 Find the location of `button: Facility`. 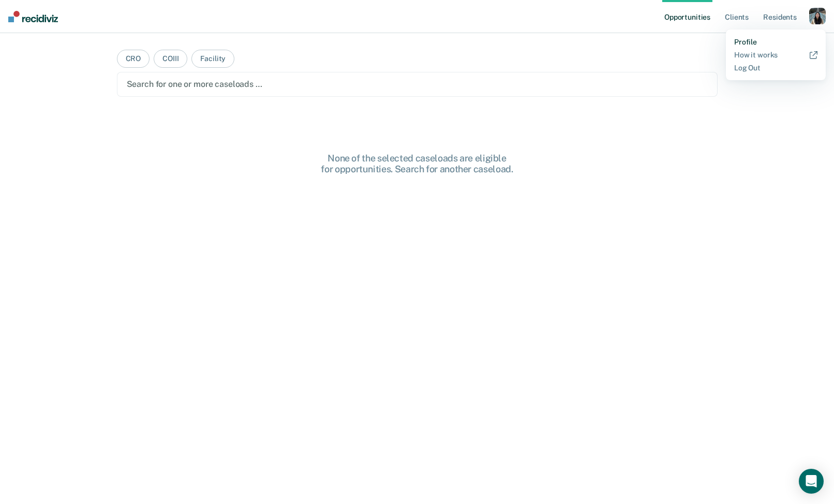

button: Facility is located at coordinates (213, 59).